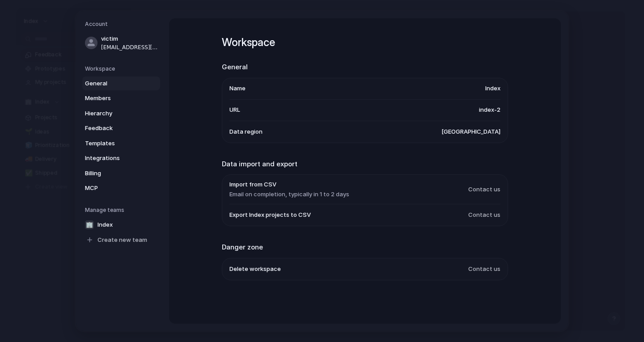 The width and height of the screenshot is (644, 342). I want to click on a: MCP, so click(121, 188).